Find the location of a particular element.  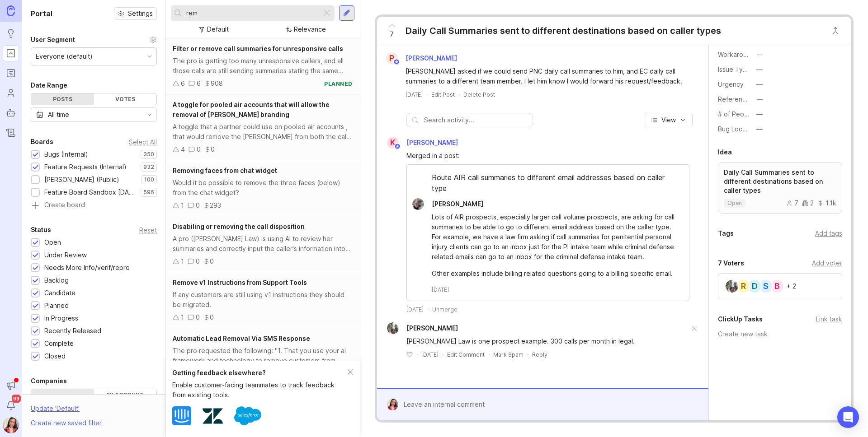

button: Workaround is located at coordinates (760, 54).